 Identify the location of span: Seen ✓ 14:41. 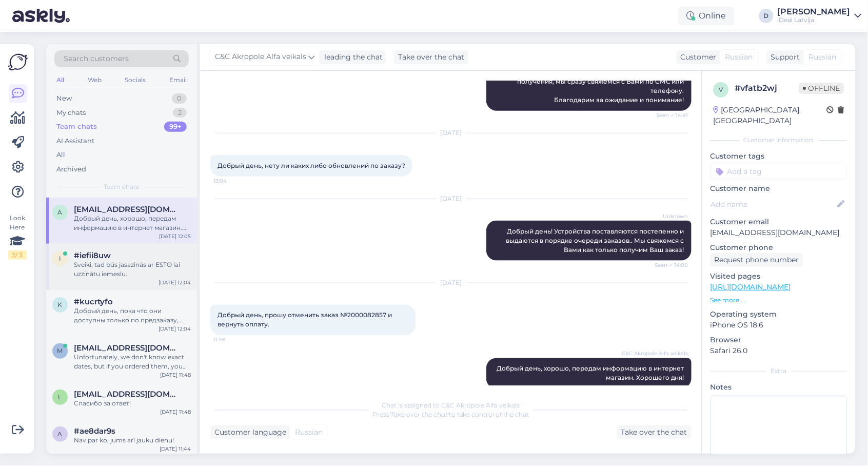
(669, 115).